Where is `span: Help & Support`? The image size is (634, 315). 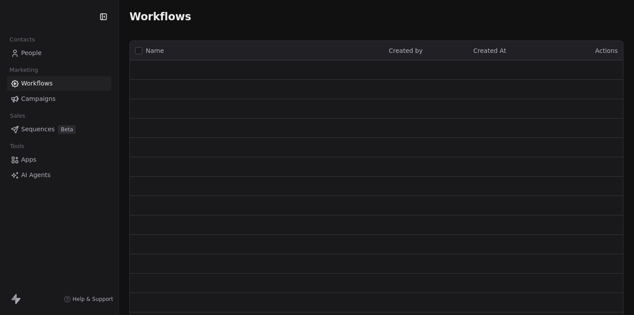 span: Help & Support is located at coordinates (93, 299).